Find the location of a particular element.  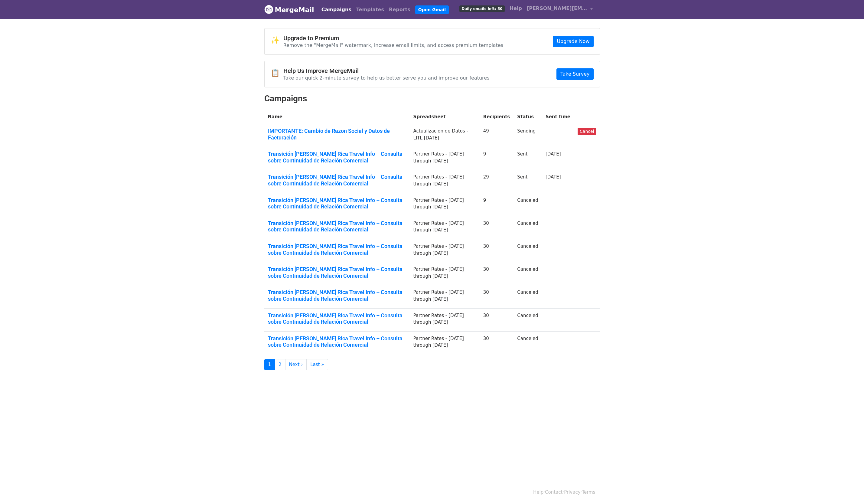

h4: Upgrade to Premium is located at coordinates (394, 38).